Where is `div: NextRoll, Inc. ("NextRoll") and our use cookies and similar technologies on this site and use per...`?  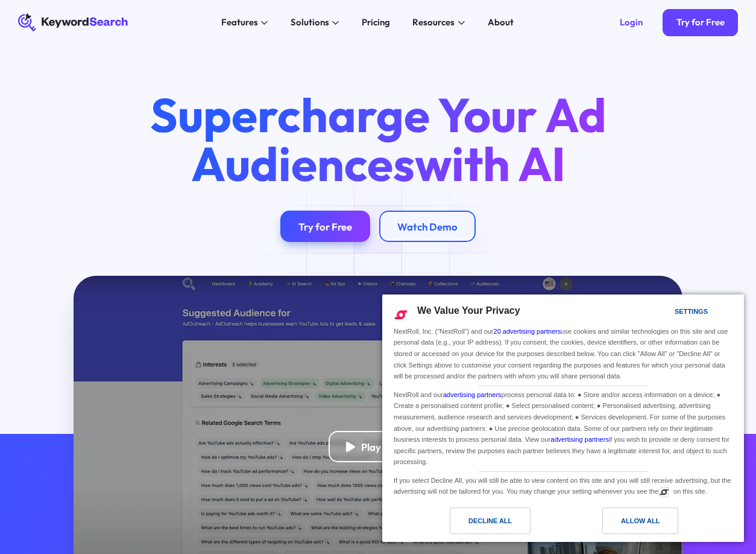 div: NextRoll, Inc. ("NextRoll") and our use cookies and similar technologies on this site and use per... is located at coordinates (563, 353).